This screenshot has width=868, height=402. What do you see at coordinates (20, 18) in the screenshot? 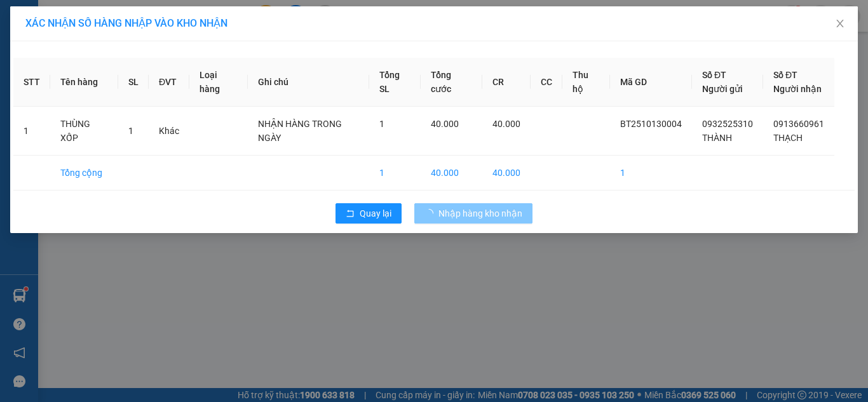
I see `span: Gửi:` at bounding box center [20, 18].